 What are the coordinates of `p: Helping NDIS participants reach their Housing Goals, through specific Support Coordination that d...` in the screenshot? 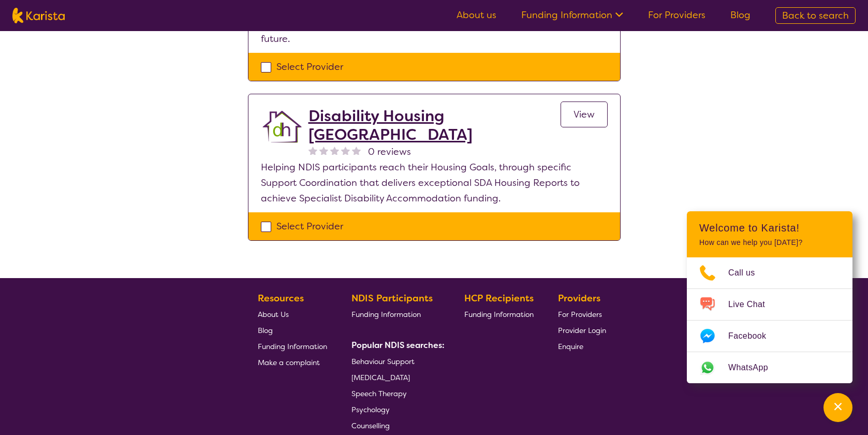 It's located at (434, 183).